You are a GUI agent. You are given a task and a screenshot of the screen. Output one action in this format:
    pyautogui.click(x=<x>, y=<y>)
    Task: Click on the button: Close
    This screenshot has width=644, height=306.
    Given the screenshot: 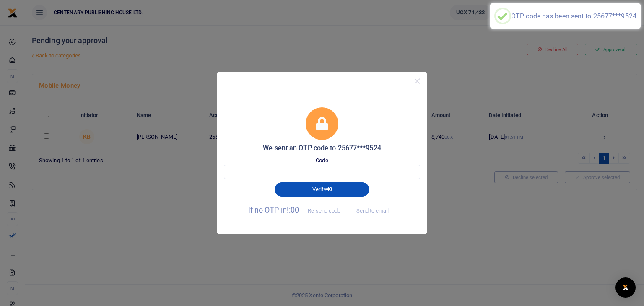 What is the action you would take?
    pyautogui.click(x=417, y=81)
    